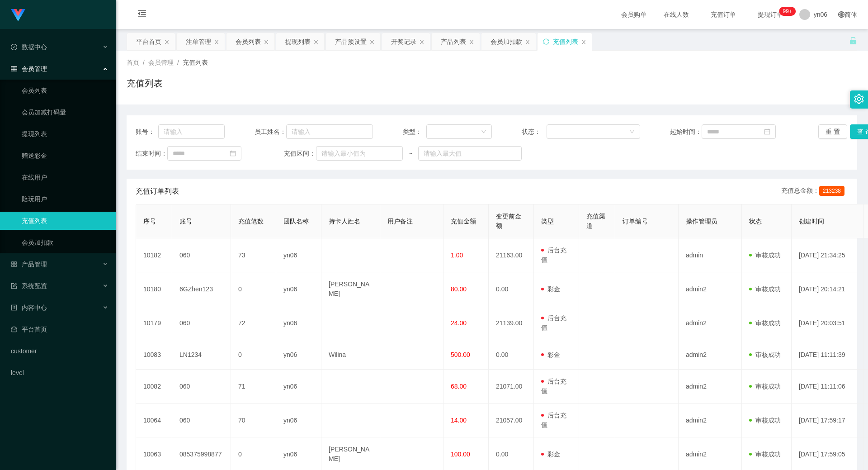 Image resolution: width=868 pixels, height=470 pixels. I want to click on span: 14.00, so click(458, 420).